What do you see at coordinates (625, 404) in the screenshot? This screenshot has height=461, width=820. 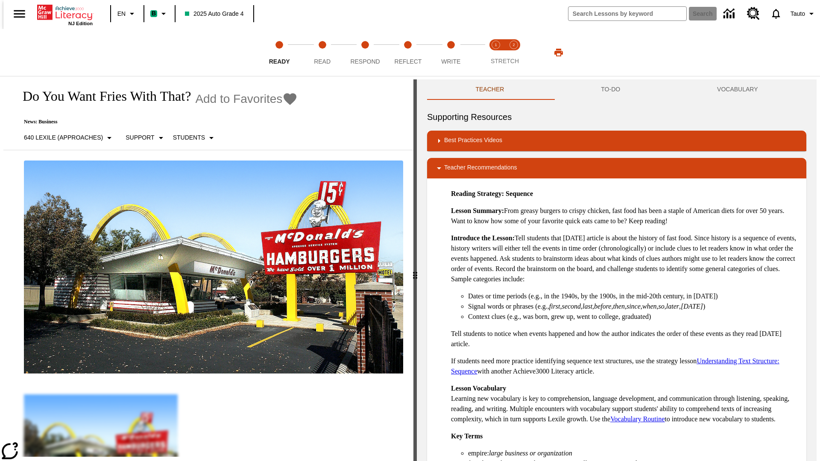 I see `p: Learning new vocabulary is key to comprehension, language development, and communication through ...` at bounding box center [625, 404].